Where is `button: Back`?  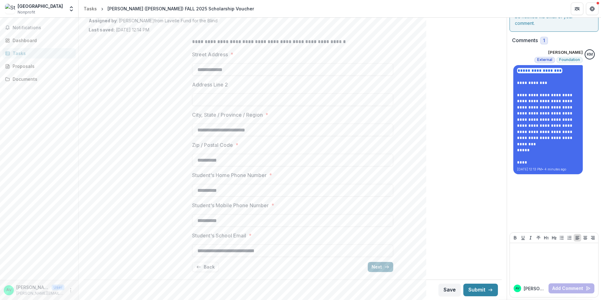 button: Back is located at coordinates (205, 267).